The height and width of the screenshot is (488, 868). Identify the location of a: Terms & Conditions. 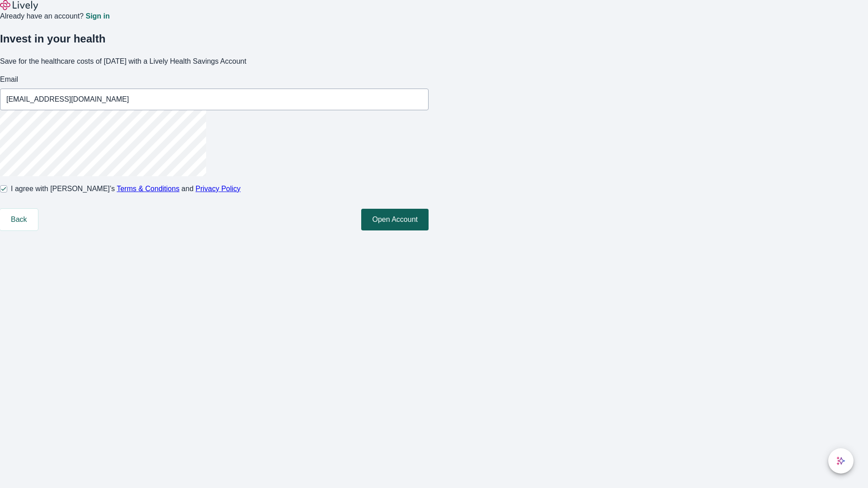
(148, 189).